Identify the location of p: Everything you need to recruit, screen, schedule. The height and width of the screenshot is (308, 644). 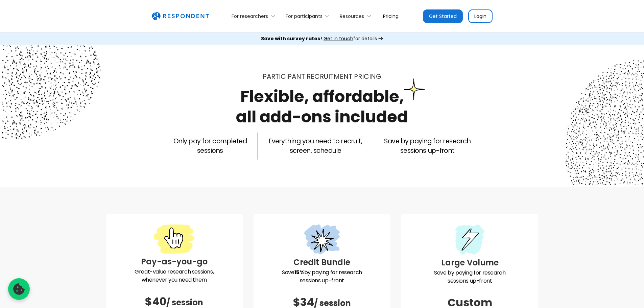
(316, 146).